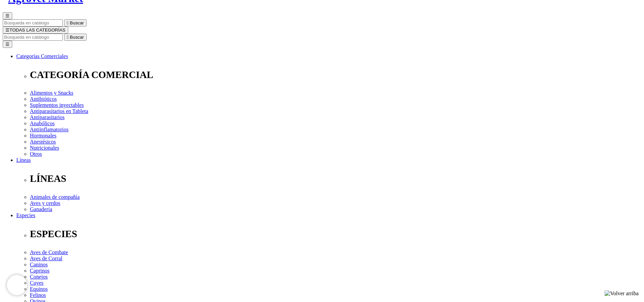 This screenshot has height=302, width=644. Describe the element at coordinates (39, 264) in the screenshot. I see `span: Caninos` at that location.